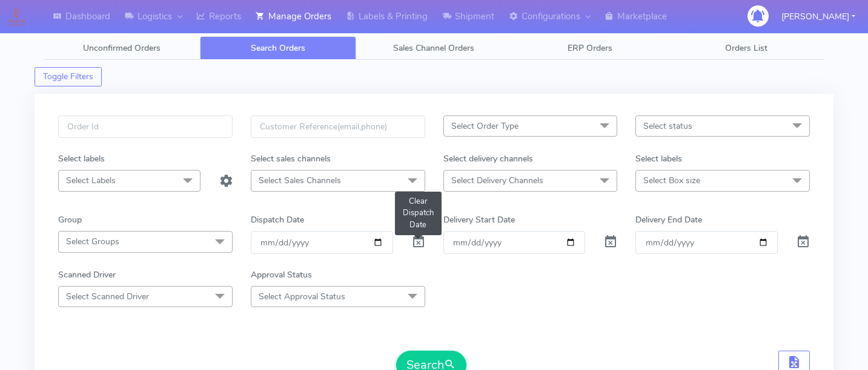  I want to click on label: Scanned Driver, so click(87, 274).